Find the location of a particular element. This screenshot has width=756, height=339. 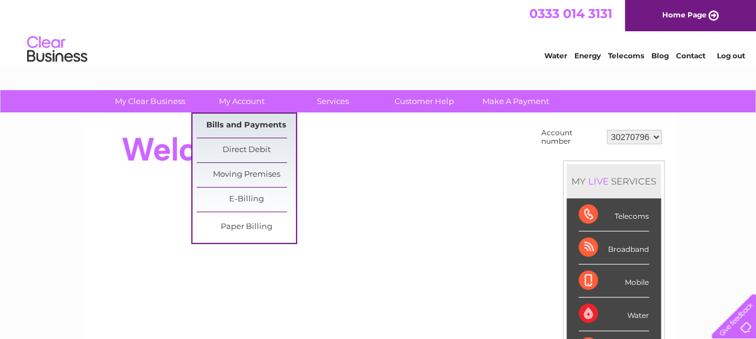

a: My Clear Business is located at coordinates (150, 101).